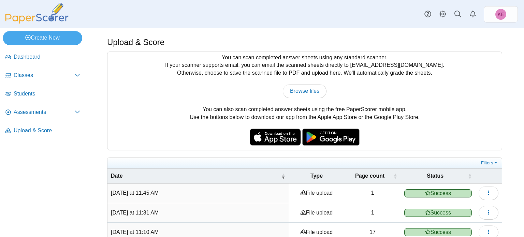  Describe the element at coordinates (195, 176) in the screenshot. I see `span: Date` at that location.